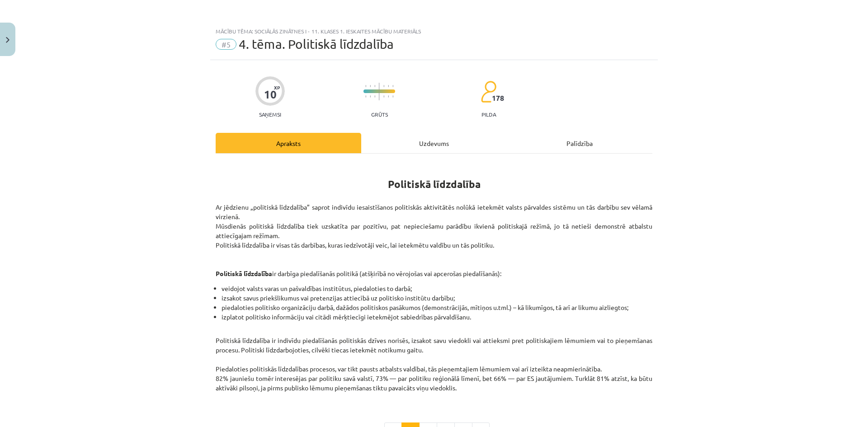 The width and height of the screenshot is (868, 427). I want to click on span: XP, so click(277, 87).